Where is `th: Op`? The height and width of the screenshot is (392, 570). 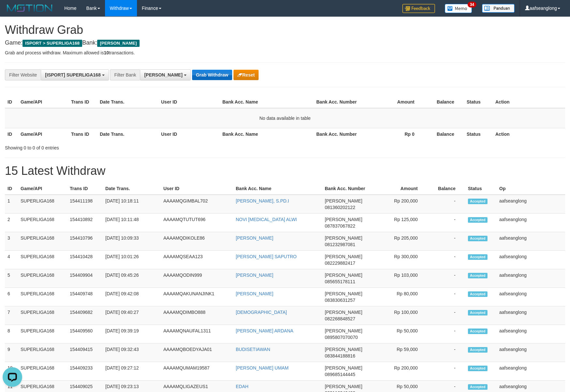
th: Op is located at coordinates (531, 189).